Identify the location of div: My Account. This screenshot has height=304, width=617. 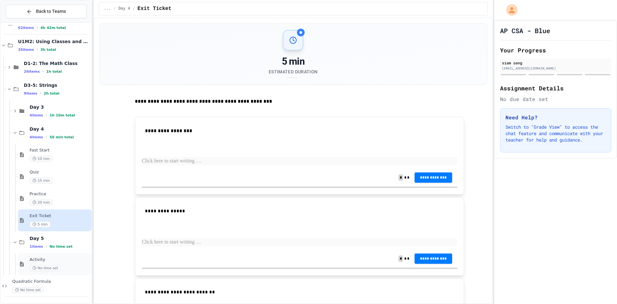
(510, 10).